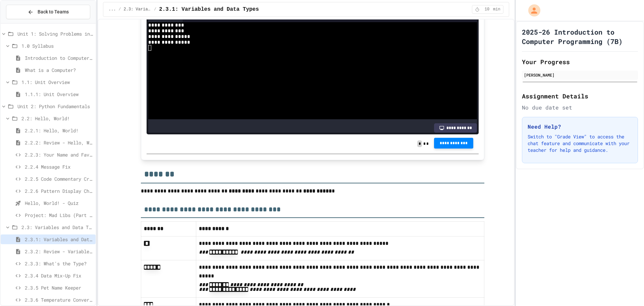 This screenshot has height=306, width=644. I want to click on span: 2.3.2: Review - Variables and Data Types, so click(59, 251).